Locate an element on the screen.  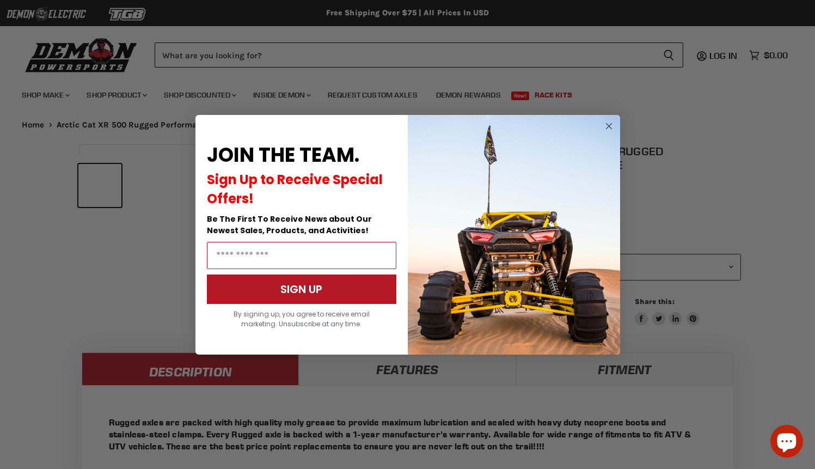
span: By signing up, you agree to receive email marketing. Unsubscribe at any time. is located at coordinates (302, 319).